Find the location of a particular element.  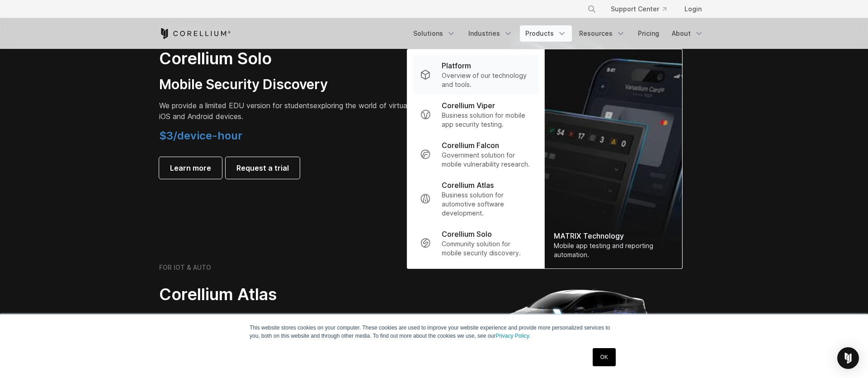

a: Corellium Home is located at coordinates (195, 34).